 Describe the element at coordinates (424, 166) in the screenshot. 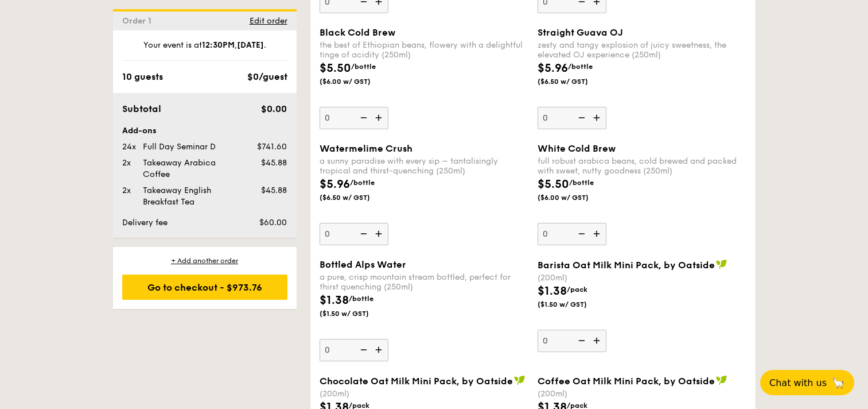

I see `div: a sunny paradise with every sip – tantalisingly tropical and thirst-quenching (250ml)` at that location.